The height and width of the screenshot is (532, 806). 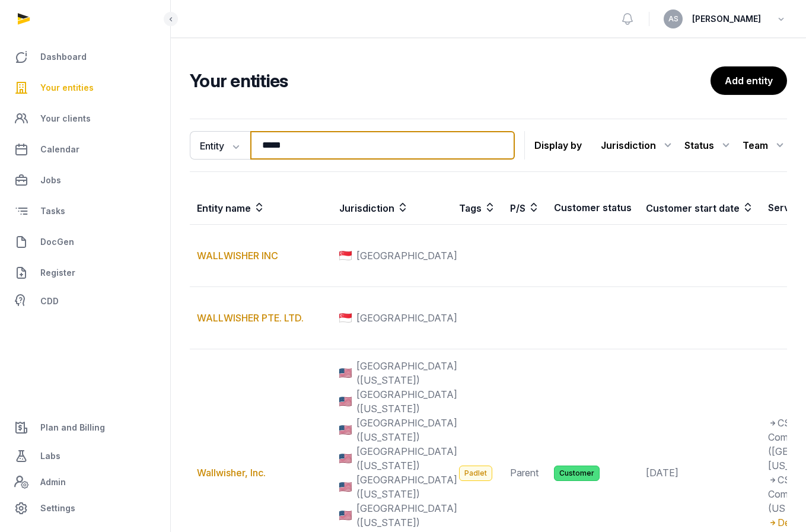 I want to click on span: Register, so click(x=57, y=273).